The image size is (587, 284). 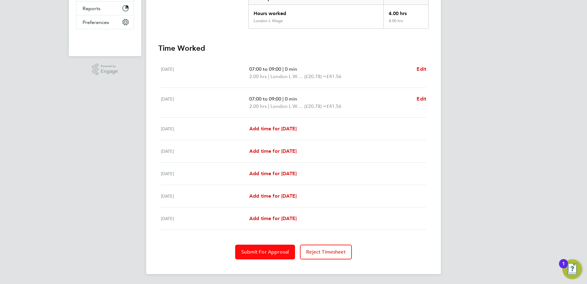 What do you see at coordinates (294, 48) in the screenshot?
I see `h3: Time Worked` at bounding box center [294, 48].